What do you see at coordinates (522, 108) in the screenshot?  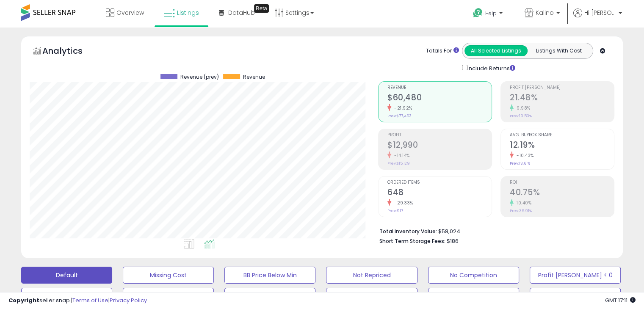 I see `small: 9.98%` at bounding box center [522, 108].